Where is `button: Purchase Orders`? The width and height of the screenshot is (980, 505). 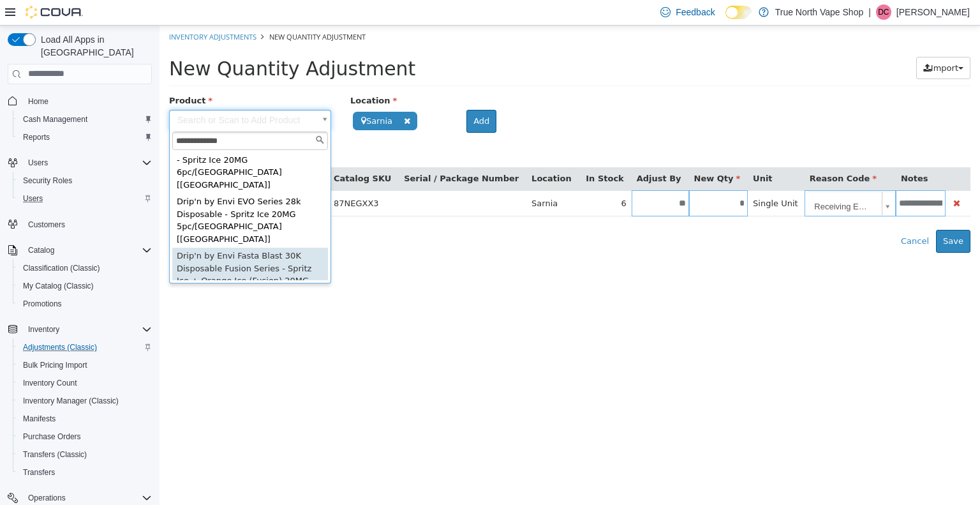 button: Purchase Orders is located at coordinates (84, 436).